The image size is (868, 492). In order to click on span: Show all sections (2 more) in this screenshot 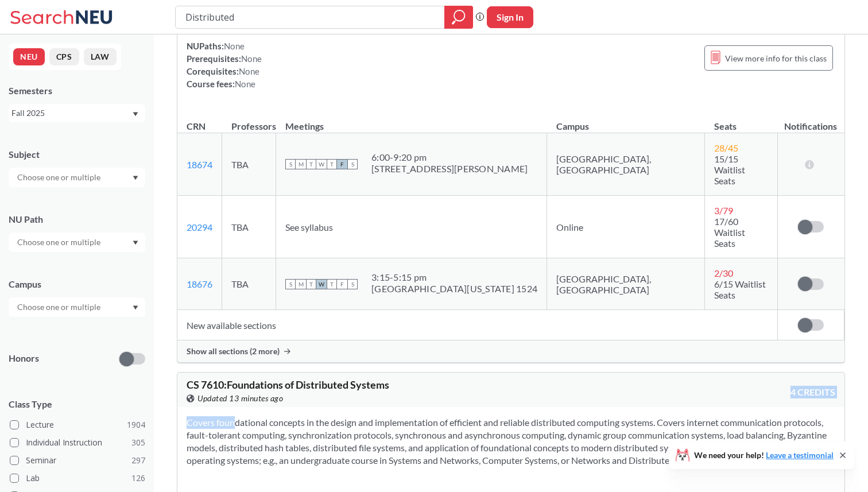, I will do `click(233, 352)`.